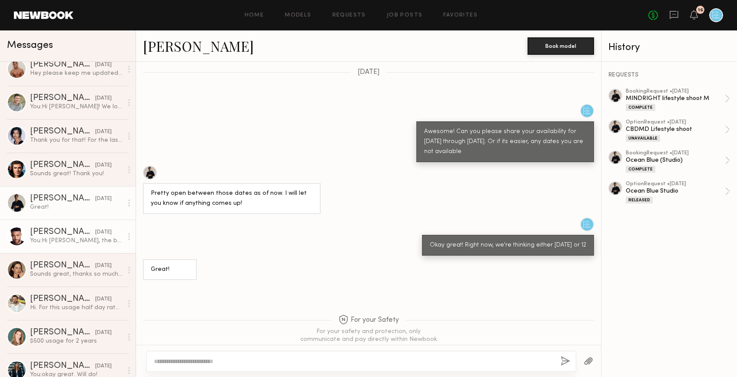 The width and height of the screenshot is (737, 377). Describe the element at coordinates (676, 98) in the screenshot. I see `div: MINDRIGHT lifestyle shoot M` at that location.